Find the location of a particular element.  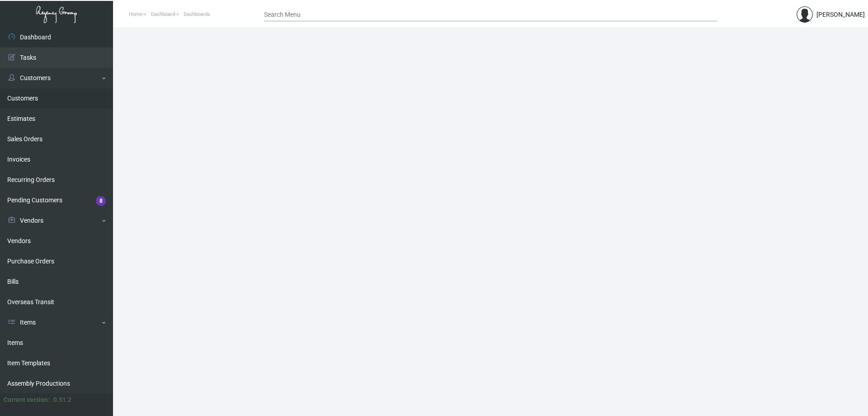

span: Dashboard is located at coordinates (163, 14).